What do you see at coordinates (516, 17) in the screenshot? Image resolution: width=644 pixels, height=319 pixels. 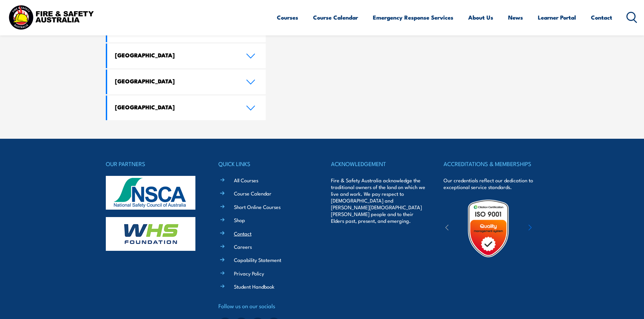 I see `a: News` at bounding box center [516, 17].